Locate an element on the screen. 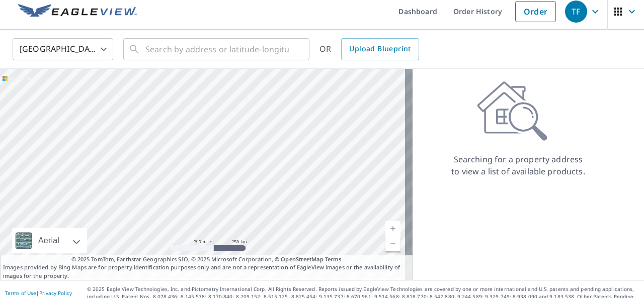  input: Search by address or latitude-longitude is located at coordinates (217, 49).